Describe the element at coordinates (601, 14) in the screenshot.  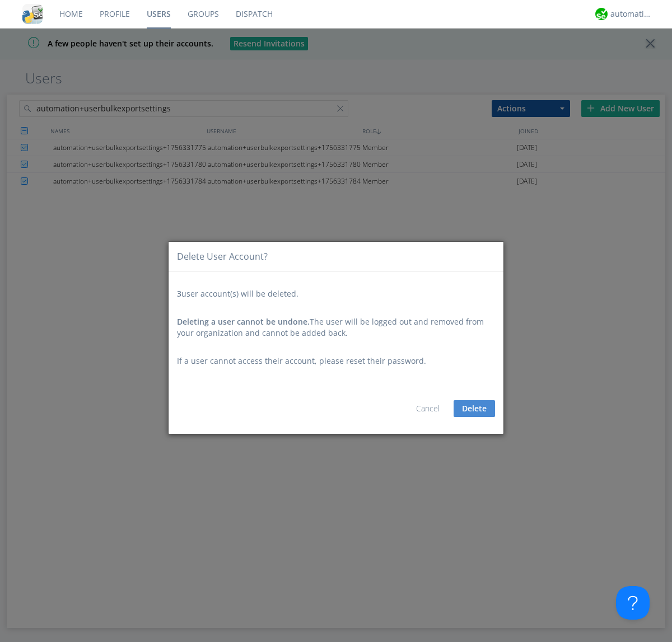
I see `img: d2d01cd9b4174d08988066c6d424eccd` at that location.